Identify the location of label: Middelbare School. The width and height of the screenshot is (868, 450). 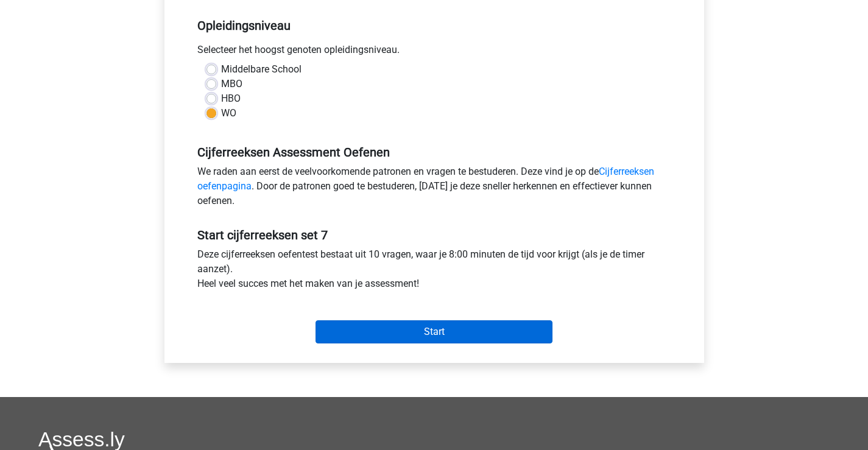
(261, 70).